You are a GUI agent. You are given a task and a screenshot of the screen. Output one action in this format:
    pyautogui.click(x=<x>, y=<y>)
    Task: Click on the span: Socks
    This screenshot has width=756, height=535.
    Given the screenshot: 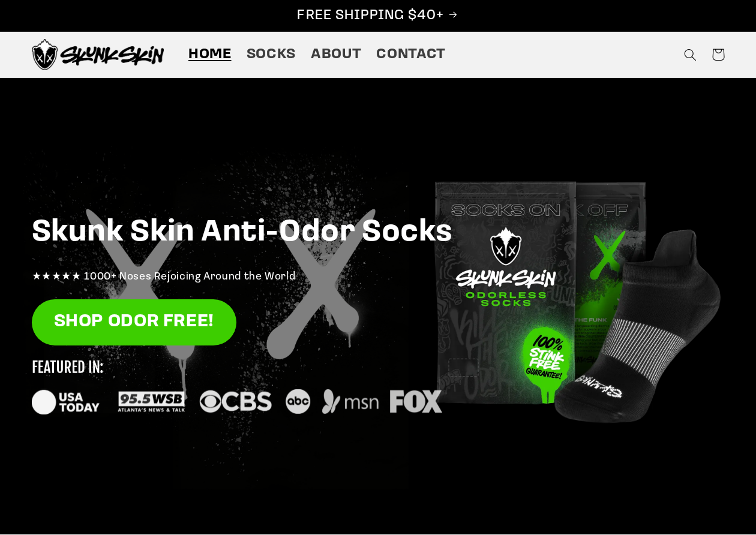 What is the action you would take?
    pyautogui.click(x=271, y=54)
    